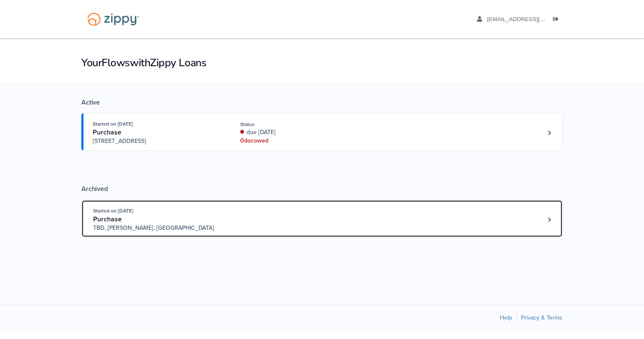 This screenshot has height=339, width=644. I want to click on div: Status, so click(296, 124).